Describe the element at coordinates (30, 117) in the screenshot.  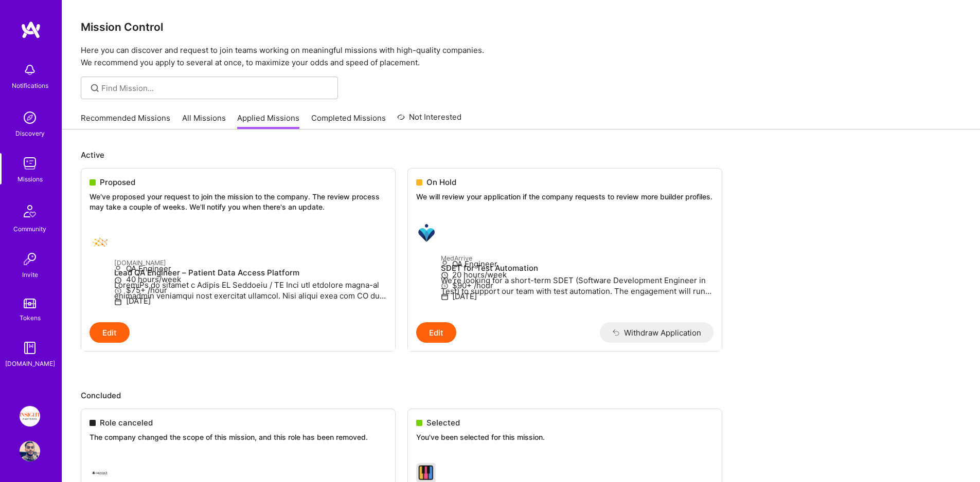
I see `img: discovery` at that location.